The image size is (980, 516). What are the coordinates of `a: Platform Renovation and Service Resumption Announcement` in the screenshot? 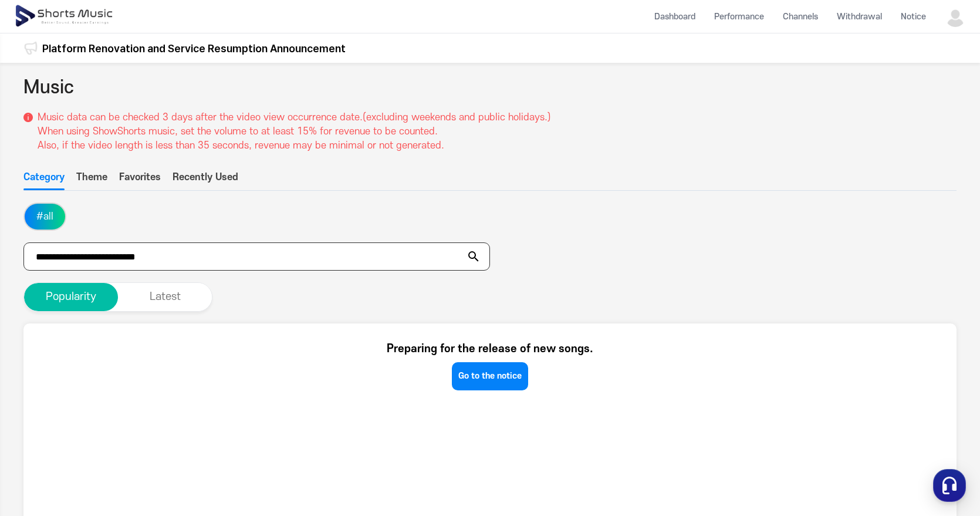 It's located at (194, 48).